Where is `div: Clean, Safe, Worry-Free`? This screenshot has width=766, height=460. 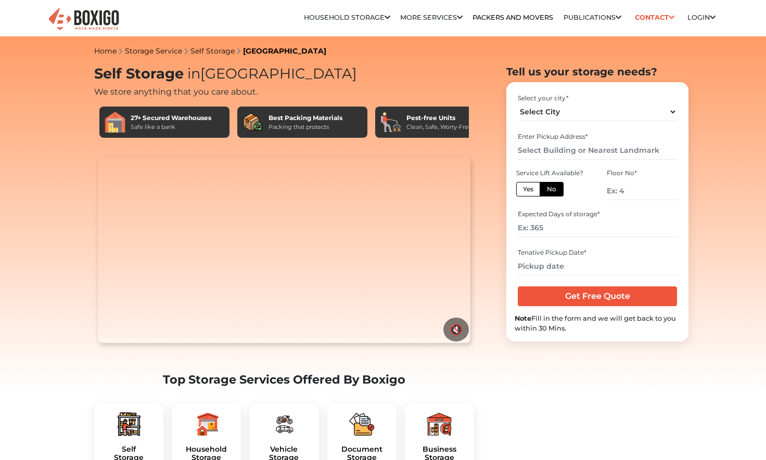
div: Clean, Safe, Worry-Free is located at coordinates (439, 127).